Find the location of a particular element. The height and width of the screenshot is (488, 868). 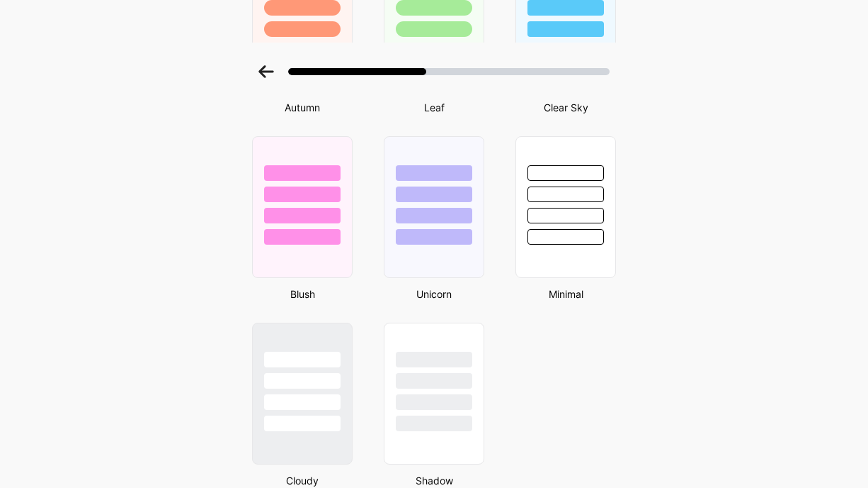

div: Clear Sky is located at coordinates (566, 107).